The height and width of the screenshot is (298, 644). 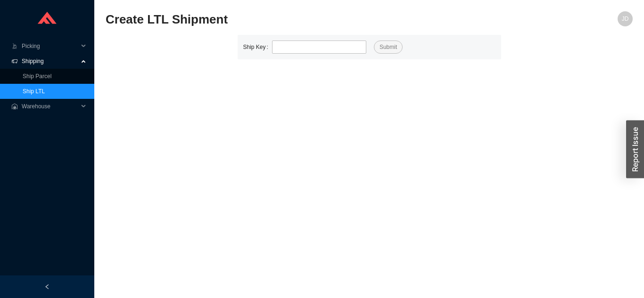 What do you see at coordinates (36, 76) in the screenshot?
I see `a: Ship Parcel` at bounding box center [36, 76].